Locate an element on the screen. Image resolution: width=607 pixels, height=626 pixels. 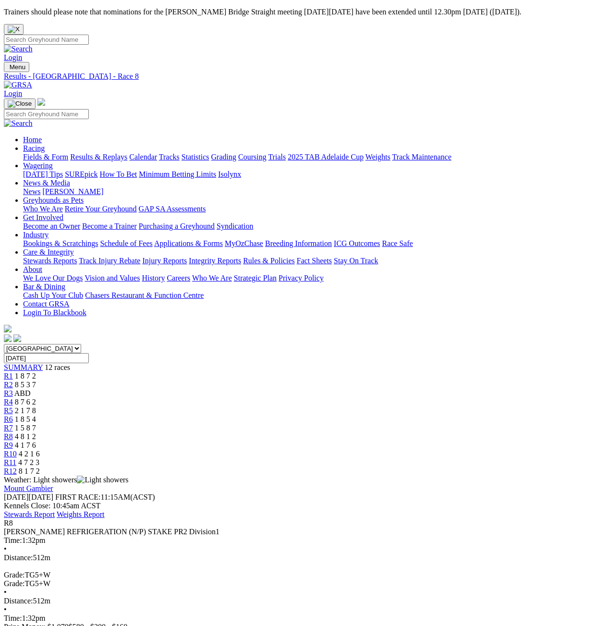
a: Race Safe is located at coordinates (397, 243).